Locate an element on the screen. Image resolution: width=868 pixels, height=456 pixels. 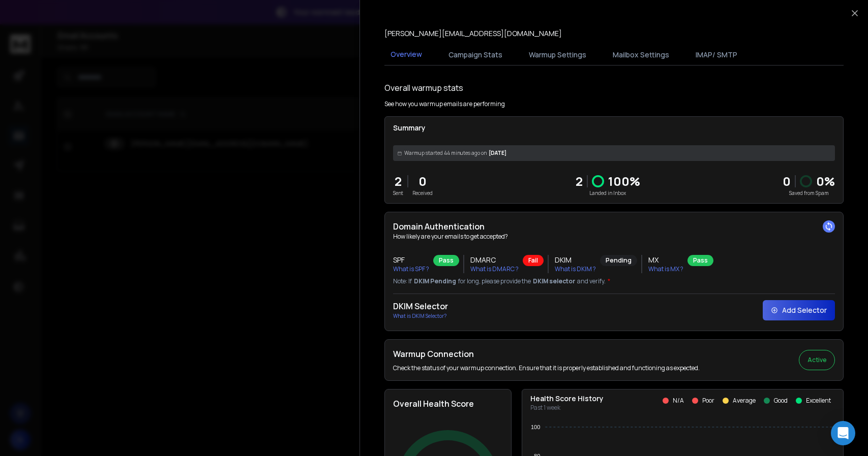
button: Mailbox Settings is located at coordinates (641, 55).